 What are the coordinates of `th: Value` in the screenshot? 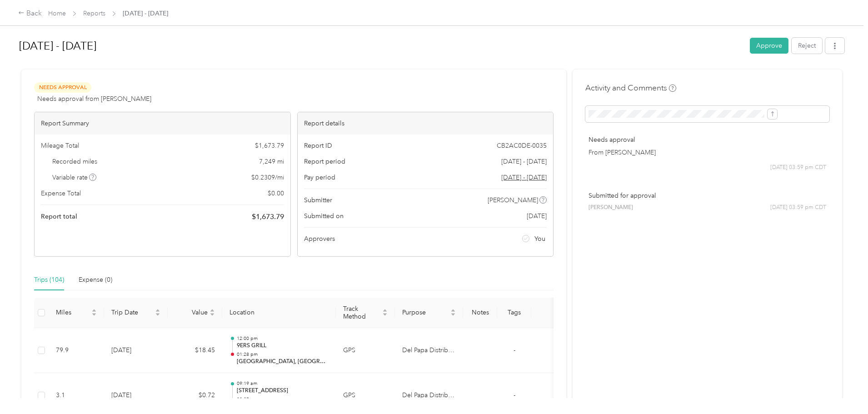 It's located at (195, 313).